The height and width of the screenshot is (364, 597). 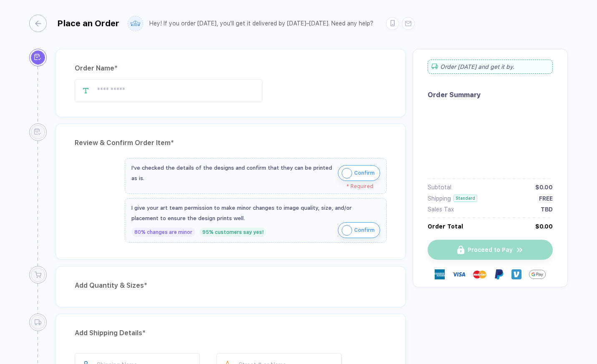 What do you see at coordinates (480, 274) in the screenshot?
I see `img: master-card` at bounding box center [480, 274].